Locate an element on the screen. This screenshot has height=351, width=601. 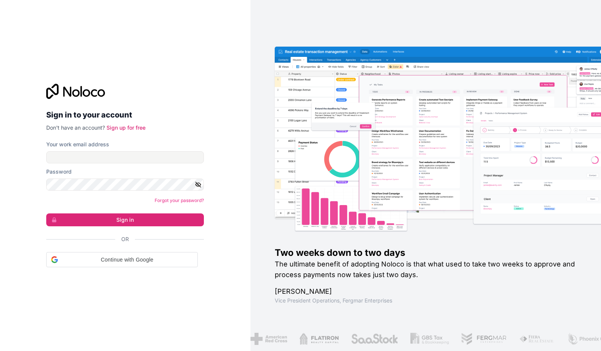
label: Password is located at coordinates (59, 172).